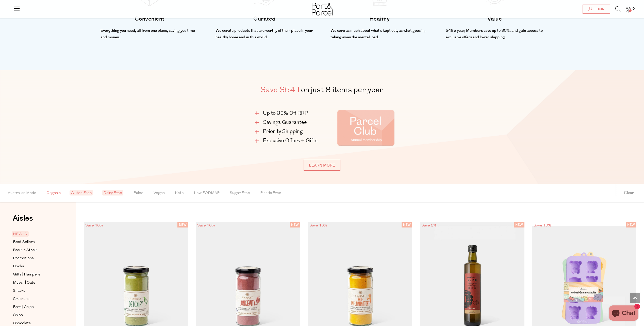  I want to click on span: NEW IN, so click(20, 234).